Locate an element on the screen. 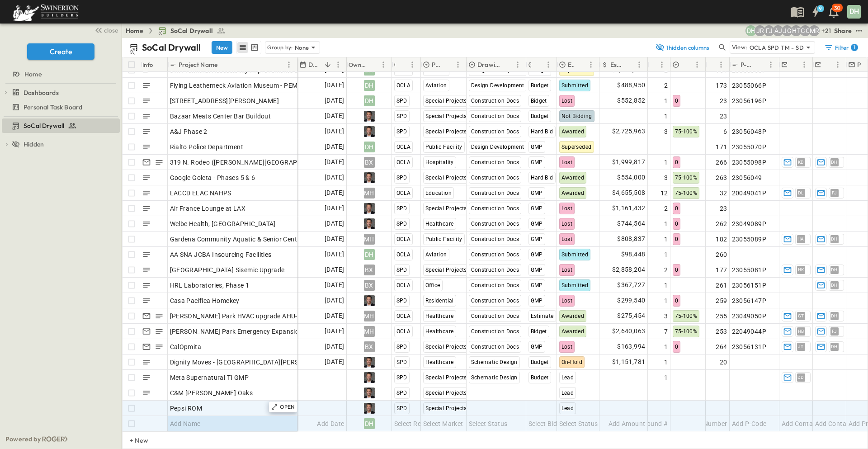 This screenshot has width=868, height=449. div: Meghana Raj (meghana.raj@swinerton.com) is located at coordinates (815, 31).